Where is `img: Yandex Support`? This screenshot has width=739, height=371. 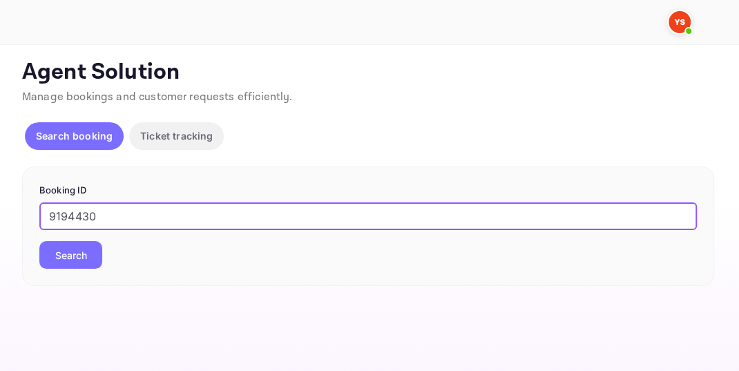
img: Yandex Support is located at coordinates (679, 22).